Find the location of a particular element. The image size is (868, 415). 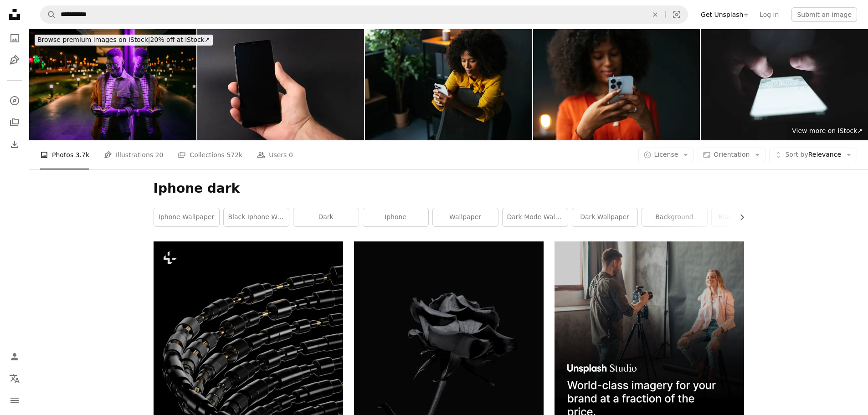

div: 20% off at iStock ↗ is located at coordinates (124, 40).